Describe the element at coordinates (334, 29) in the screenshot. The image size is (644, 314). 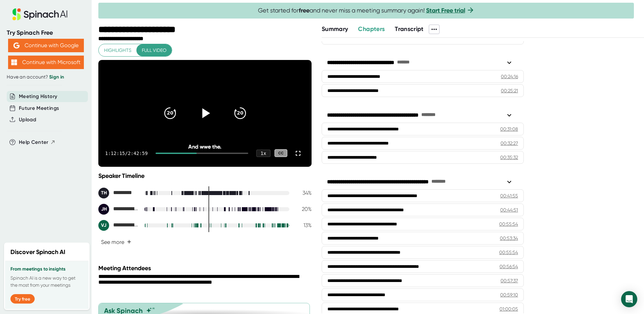
I see `button: Summary` at that location.